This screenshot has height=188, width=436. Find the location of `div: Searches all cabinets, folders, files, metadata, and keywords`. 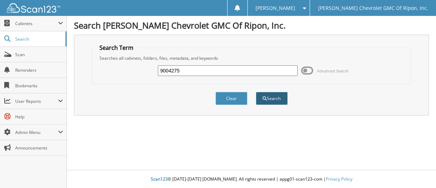

div: Searches all cabinets, folders, files, metadata, and keywords is located at coordinates (251, 58).